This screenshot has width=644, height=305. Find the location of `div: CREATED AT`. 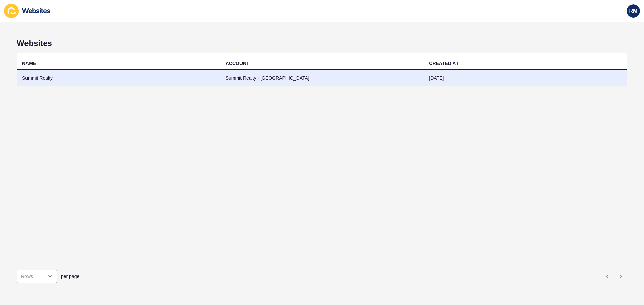

div: CREATED AT is located at coordinates (444, 63).